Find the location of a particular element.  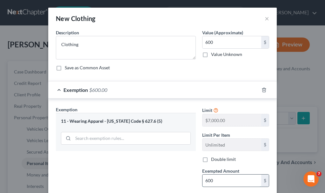

label: Save as Common Asset is located at coordinates (87, 68).